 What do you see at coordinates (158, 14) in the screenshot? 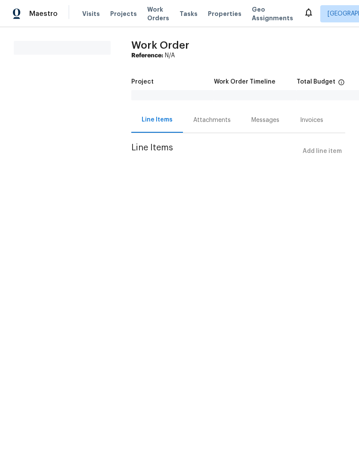
I see `span: Work Orders` at bounding box center [158, 14].